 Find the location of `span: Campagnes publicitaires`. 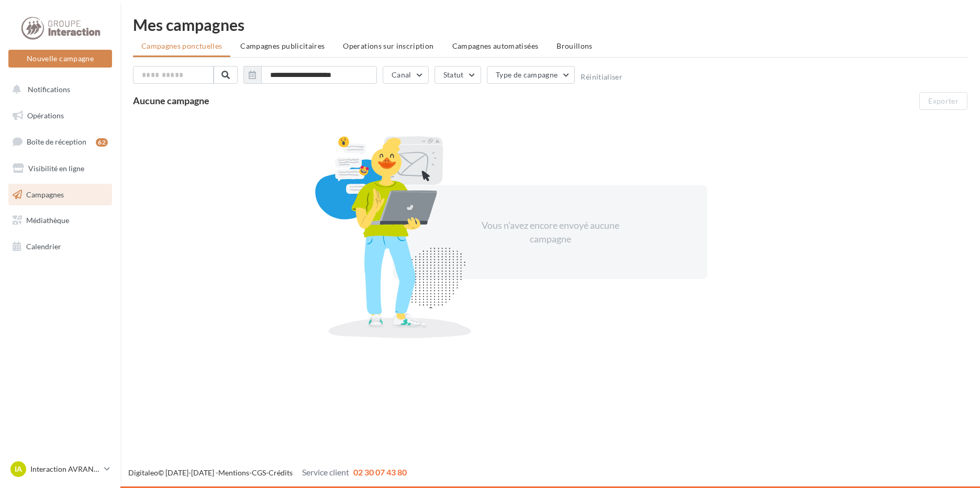

span: Campagnes publicitaires is located at coordinates (282, 46).